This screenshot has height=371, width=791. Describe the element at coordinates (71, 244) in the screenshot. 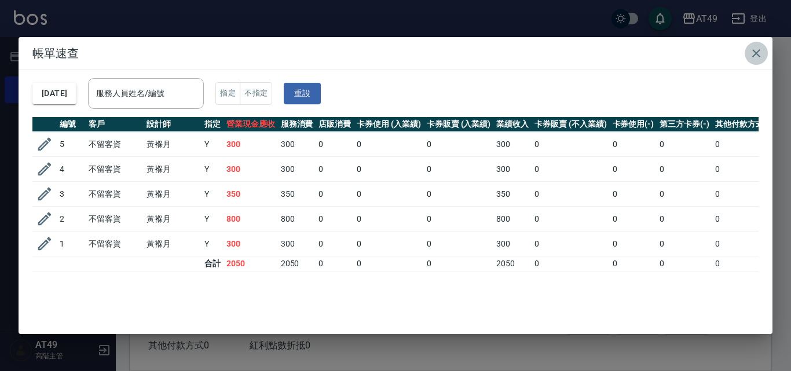

I see `td: 1` at that location.